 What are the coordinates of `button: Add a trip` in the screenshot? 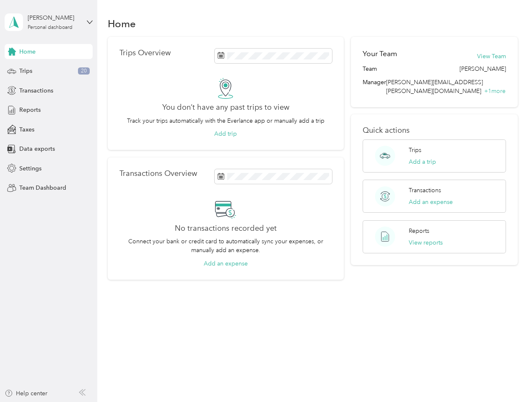 It's located at (422, 161).